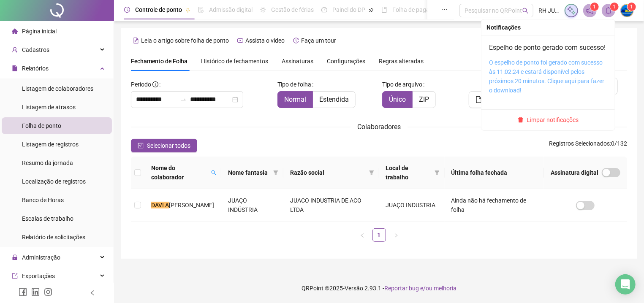  Describe the element at coordinates (180, 173) in the screenshot. I see `span: Nome do colaborador` at that location.